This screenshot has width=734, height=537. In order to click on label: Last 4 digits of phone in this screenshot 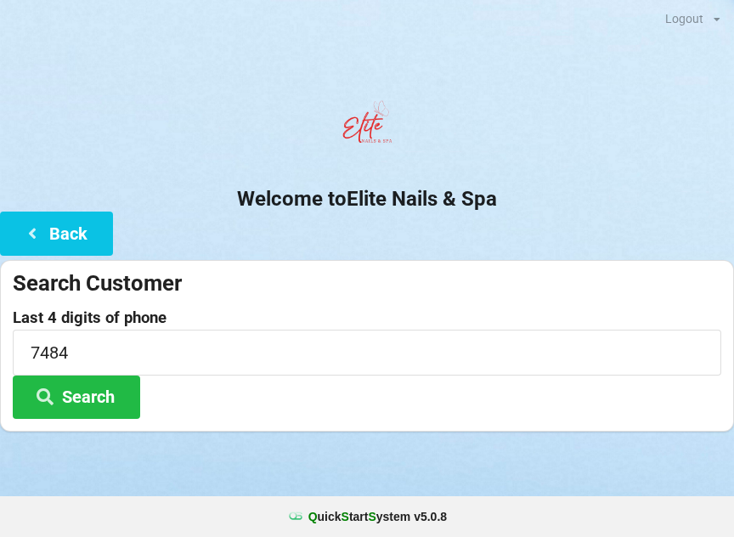, I will do `click(367, 318)`.